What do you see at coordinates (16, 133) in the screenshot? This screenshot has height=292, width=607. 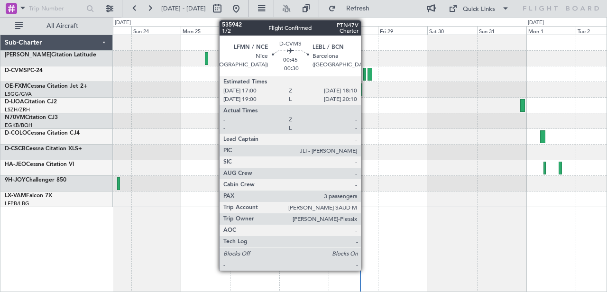 I see `span: D-COLO` at bounding box center [16, 133].